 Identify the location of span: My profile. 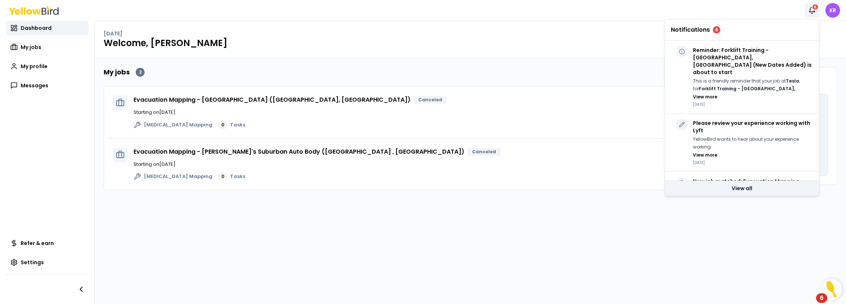
(34, 66).